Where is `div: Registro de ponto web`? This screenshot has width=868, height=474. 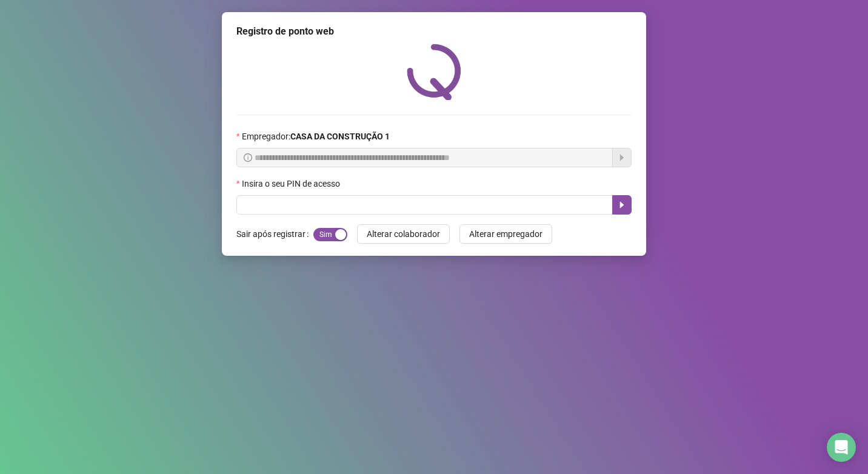 div: Registro de ponto web is located at coordinates (434, 31).